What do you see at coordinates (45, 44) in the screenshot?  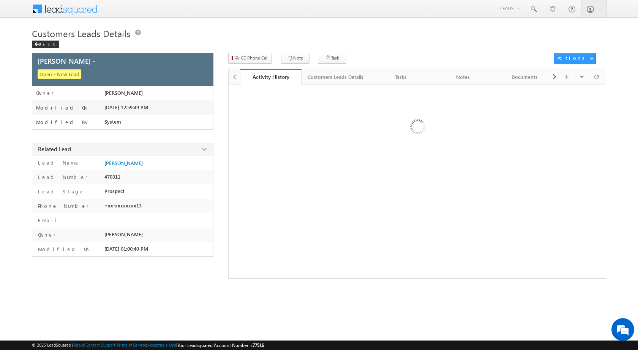 I see `div: Back` at bounding box center [45, 44].